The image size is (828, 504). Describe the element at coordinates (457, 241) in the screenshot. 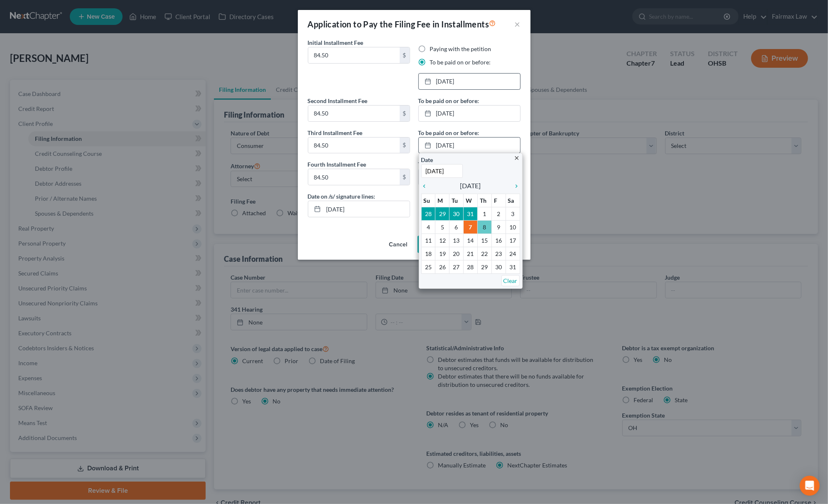

I see `td: 13` at that location.